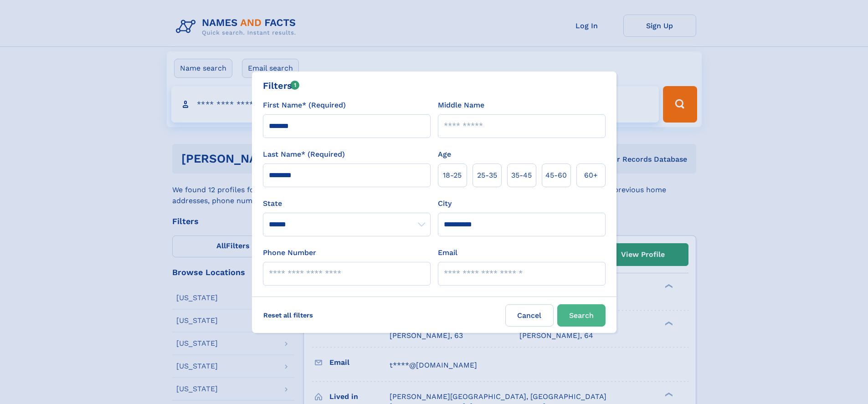 Image resolution: width=868 pixels, height=404 pixels. I want to click on label: State, so click(347, 204).